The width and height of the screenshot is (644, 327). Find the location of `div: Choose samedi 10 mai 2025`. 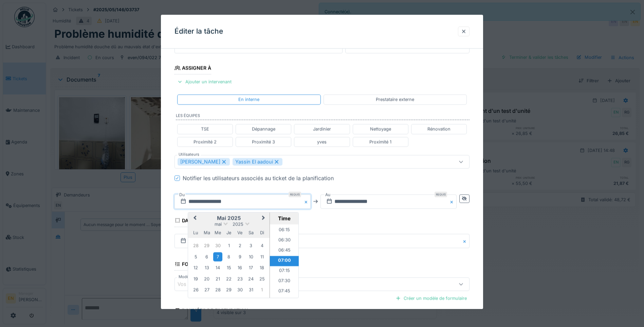

div: Choose samedi 10 mai 2025 is located at coordinates (251, 257).